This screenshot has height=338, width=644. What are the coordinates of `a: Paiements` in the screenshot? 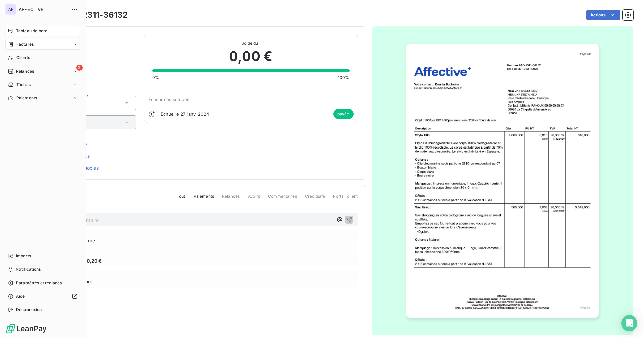 It's located at (43, 98).